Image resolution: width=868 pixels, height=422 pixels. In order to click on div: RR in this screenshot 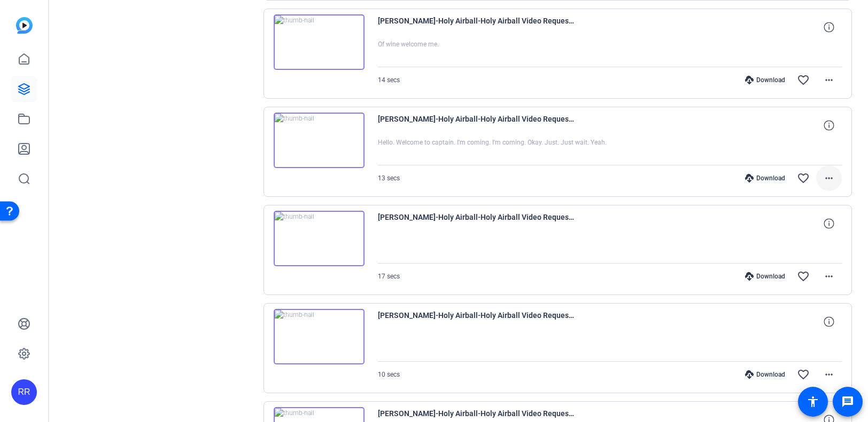, I will do `click(24, 392)`.